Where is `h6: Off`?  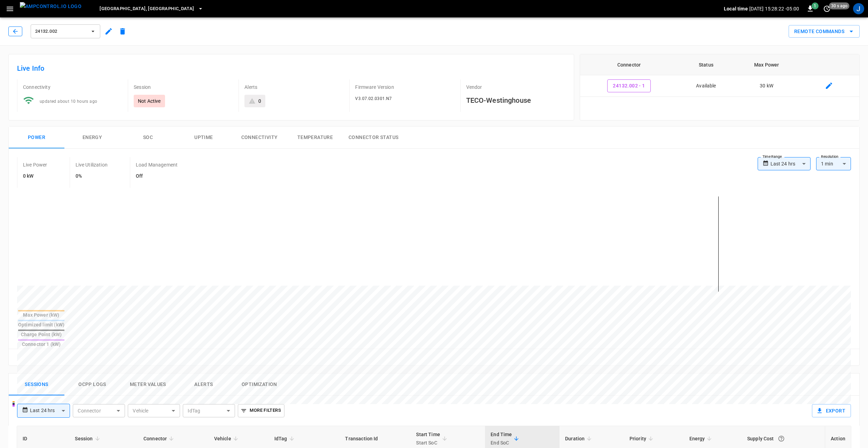
h6: Off is located at coordinates (157, 176).